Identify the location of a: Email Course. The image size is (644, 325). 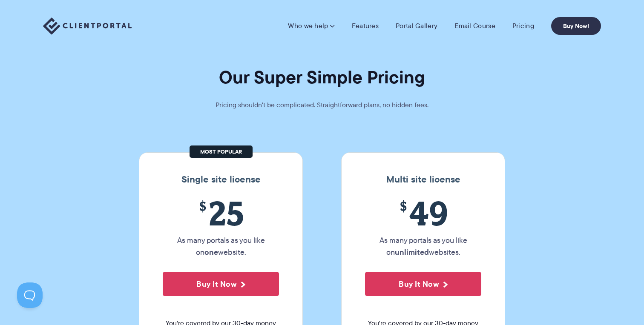
(475, 26).